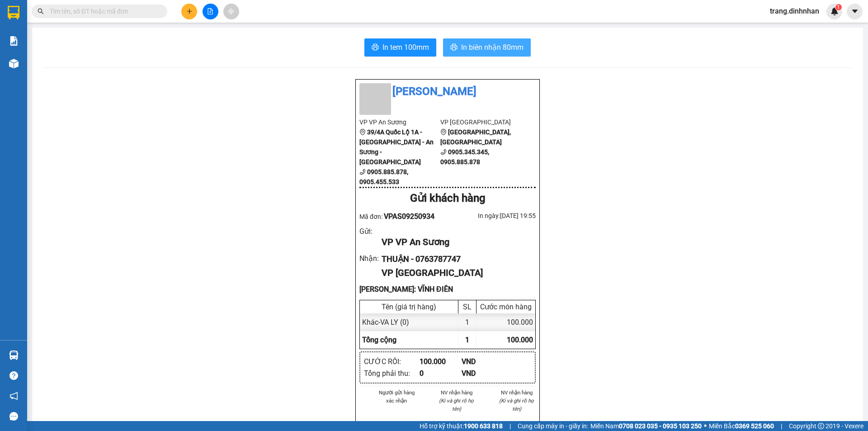  I want to click on div: Tổng phải thu :, so click(392, 373).